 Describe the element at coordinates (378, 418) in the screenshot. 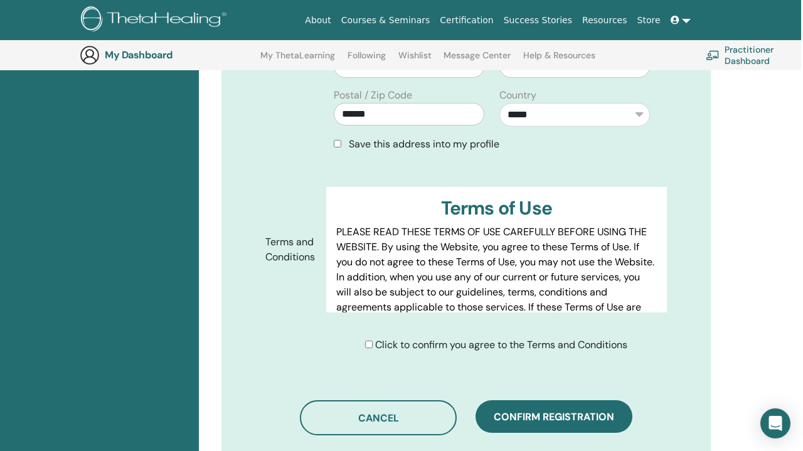

I see `button: Cancel` at that location.